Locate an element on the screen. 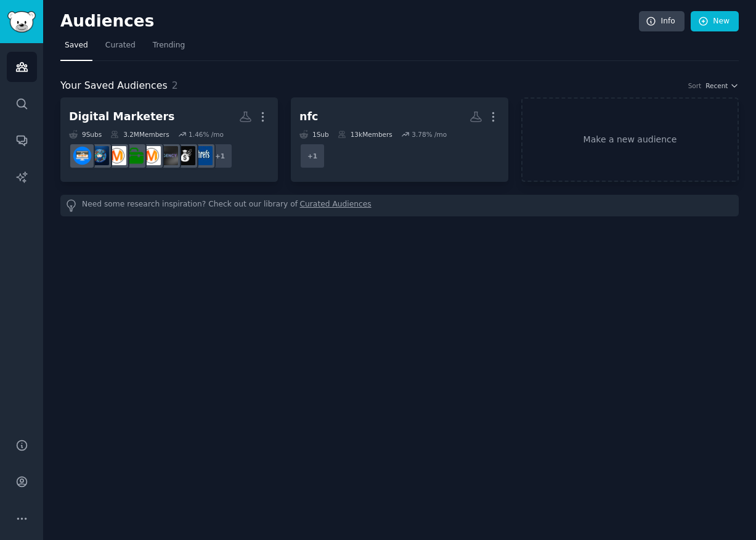 This screenshot has width=756, height=540. a: Info is located at coordinates (662, 22).